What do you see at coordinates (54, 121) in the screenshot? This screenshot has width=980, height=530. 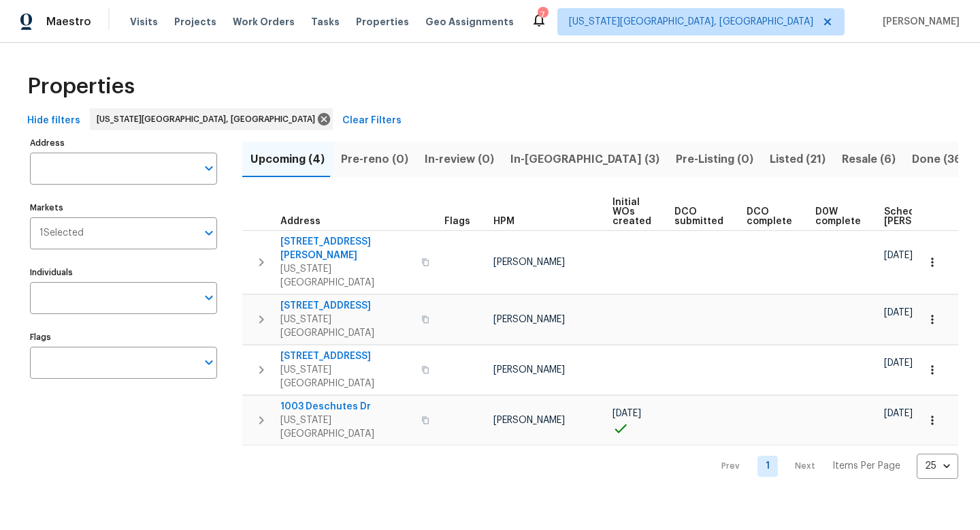 I see `span: Hide filters` at bounding box center [54, 121].